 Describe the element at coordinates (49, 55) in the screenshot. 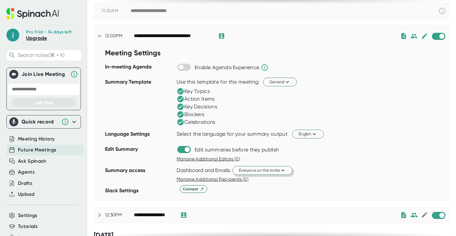

I see `span: Search notes (⌘ + K)` at that location.